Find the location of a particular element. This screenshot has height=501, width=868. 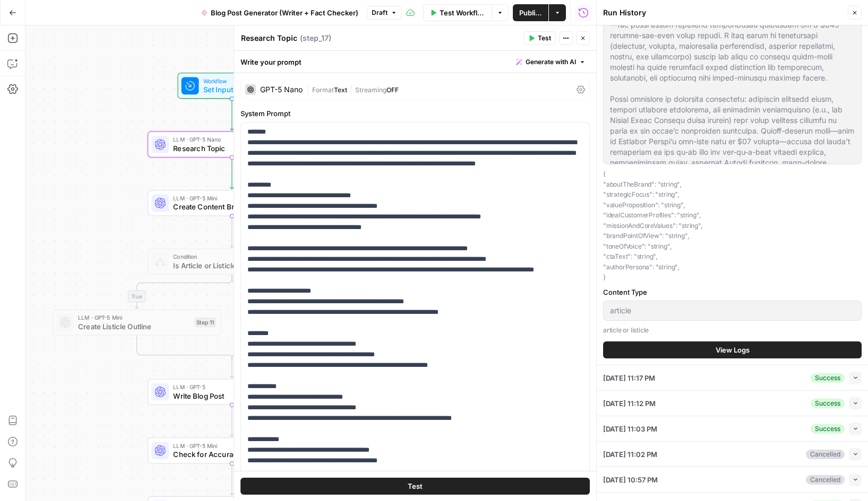

g: Edge from step_11 to step_10-conditional-end is located at coordinates (184, 348).